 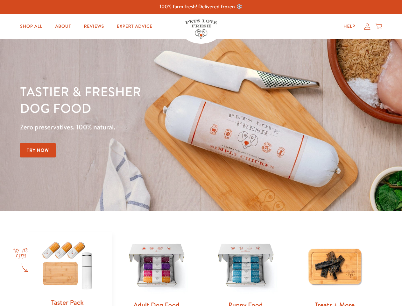 What do you see at coordinates (94, 26) in the screenshot?
I see `a: Reviews` at bounding box center [94, 26].